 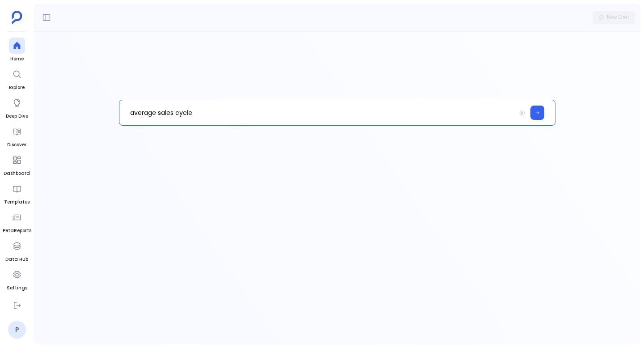 What do you see at coordinates (16, 194) in the screenshot?
I see `a: Templates` at bounding box center [16, 194].